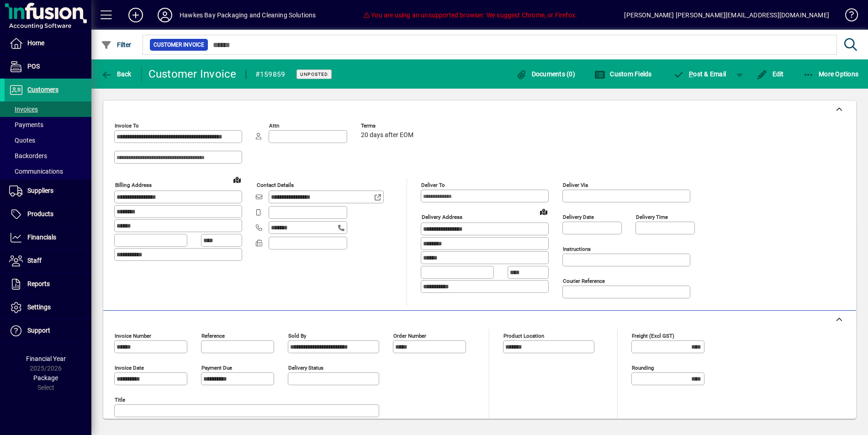 The image size is (868, 435). Describe the element at coordinates (48, 191) in the screenshot. I see `a: Suppliers` at that location.